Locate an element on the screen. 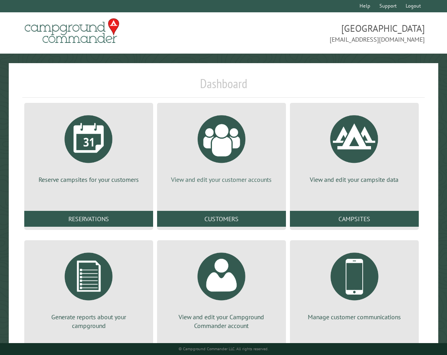 This screenshot has width=447, height=355. img: Campground Commander is located at coordinates (72, 31).